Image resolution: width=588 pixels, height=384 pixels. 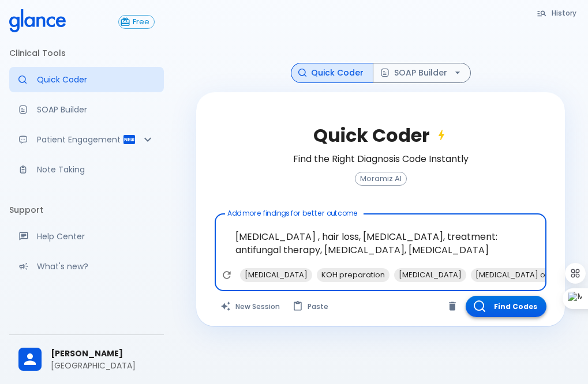 I want to click on p: Patient Engagement, so click(x=80, y=139).